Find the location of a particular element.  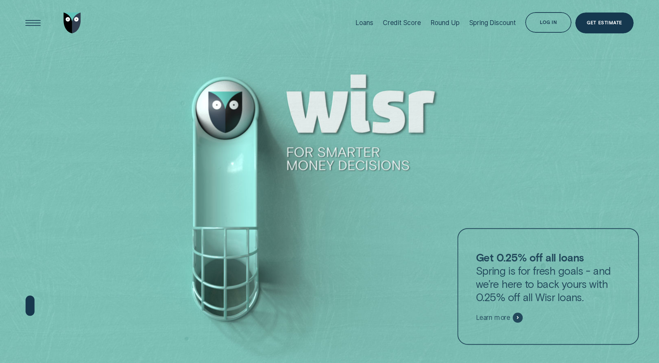

div: Round Up is located at coordinates (445, 23).